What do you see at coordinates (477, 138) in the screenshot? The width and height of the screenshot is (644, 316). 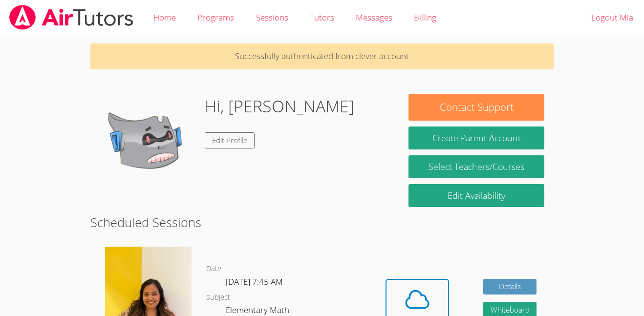 I see `button: Create Parent Account` at bounding box center [477, 138].